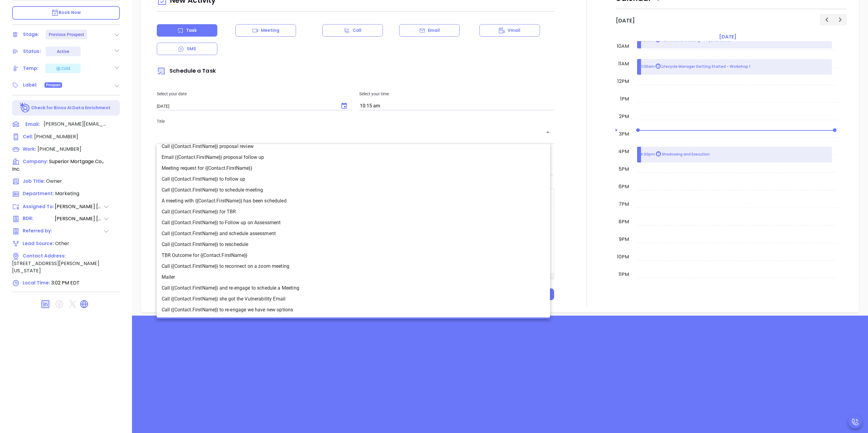 This screenshot has width=868, height=433. Describe the element at coordinates (623, 257) in the screenshot. I see `div: 10pm` at that location.